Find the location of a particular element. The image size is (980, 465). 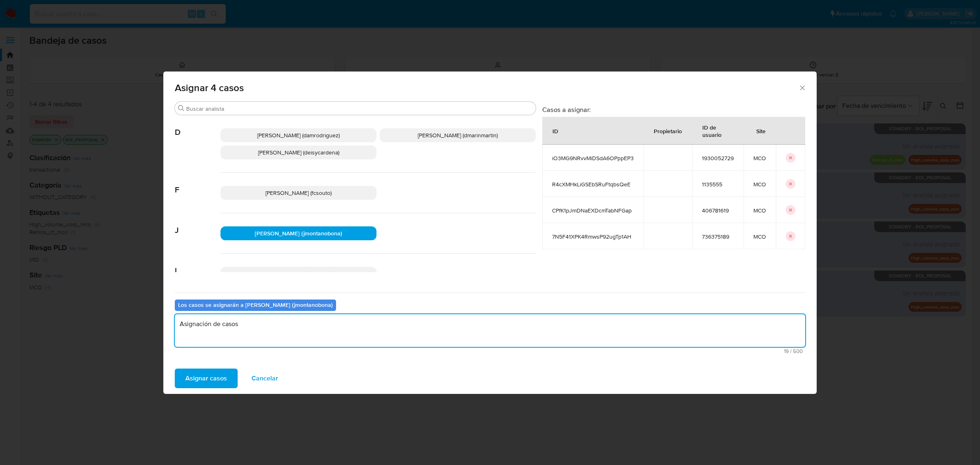

span: F is located at coordinates (198, 184).